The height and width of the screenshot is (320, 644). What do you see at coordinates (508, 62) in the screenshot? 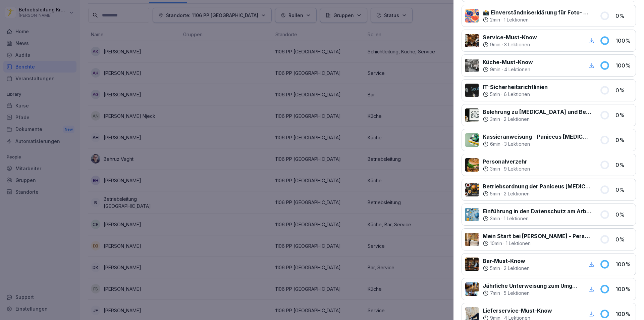
I see `p: Küche-Must-Know` at bounding box center [508, 62].